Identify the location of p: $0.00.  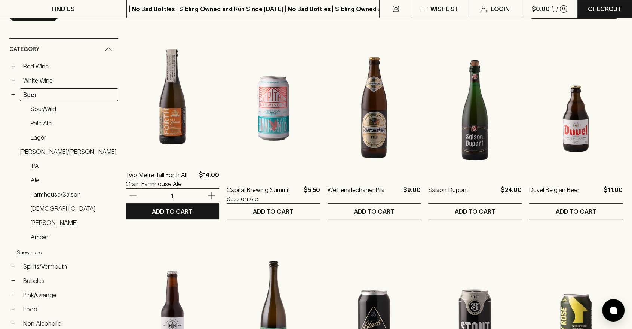
(540, 9).